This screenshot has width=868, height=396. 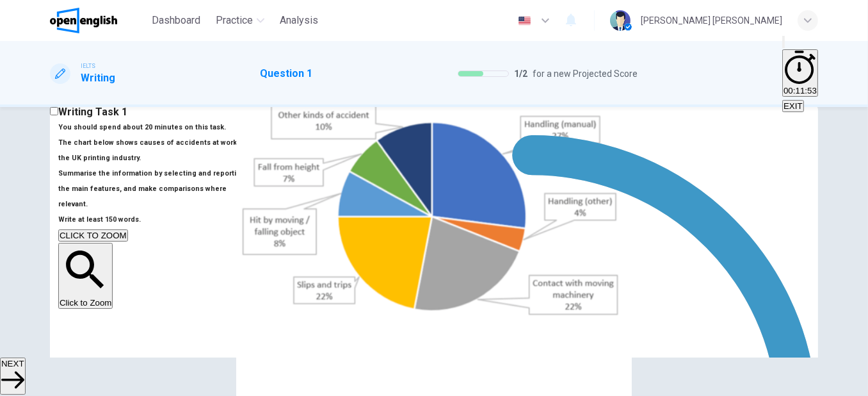 What do you see at coordinates (234, 21) in the screenshot?
I see `span: Practice` at bounding box center [234, 21].